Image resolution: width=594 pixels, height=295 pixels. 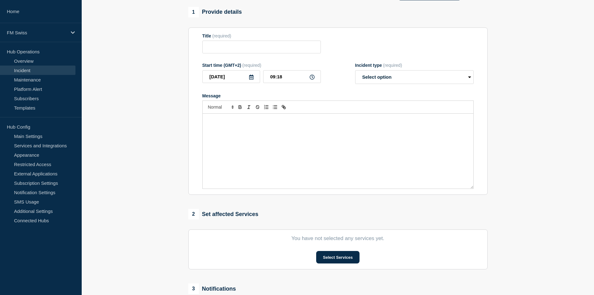 I want to click on button: Toggle italic text, so click(x=249, y=107).